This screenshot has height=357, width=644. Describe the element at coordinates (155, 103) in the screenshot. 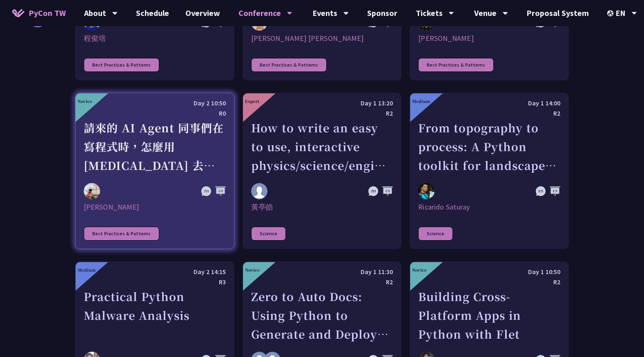

I see `div: Day 2 10:50` at that location.